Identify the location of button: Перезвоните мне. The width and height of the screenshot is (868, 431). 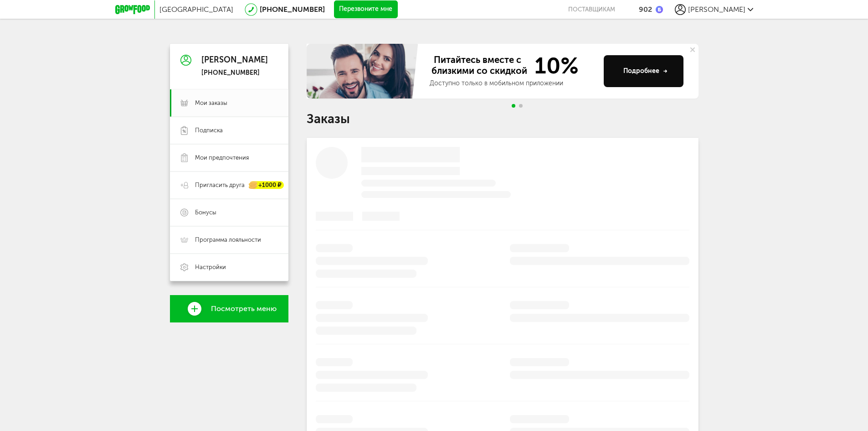
(366, 9).